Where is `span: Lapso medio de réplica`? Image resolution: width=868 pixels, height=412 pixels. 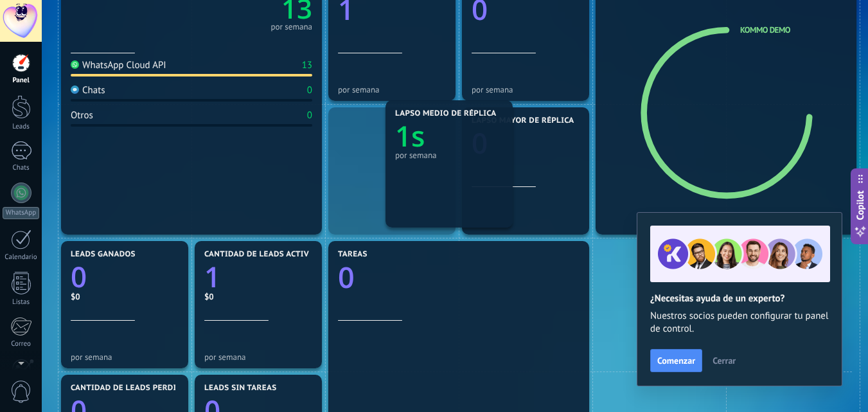 span: Lapso medio de réplica is located at coordinates (446, 114).